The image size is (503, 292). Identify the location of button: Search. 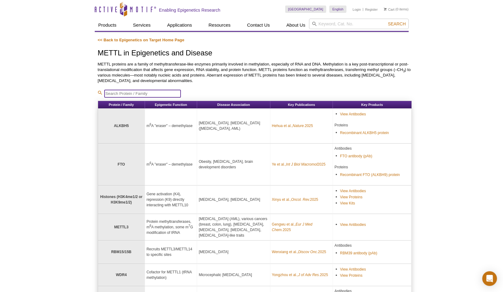
(397, 24).